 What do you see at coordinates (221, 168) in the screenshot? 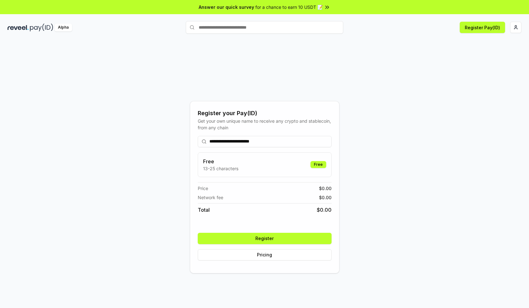
I see `p: 13-25 characters` at bounding box center [221, 168].